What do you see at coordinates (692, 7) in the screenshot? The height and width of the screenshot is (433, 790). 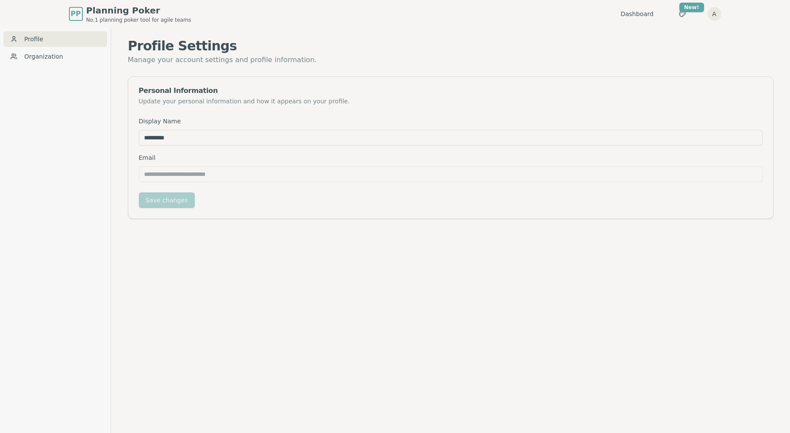 I see `div: New!` at bounding box center [692, 7].